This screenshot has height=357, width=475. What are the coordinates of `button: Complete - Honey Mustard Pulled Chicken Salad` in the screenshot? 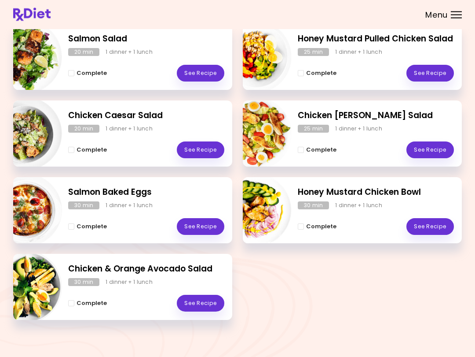 It's located at (317, 74).